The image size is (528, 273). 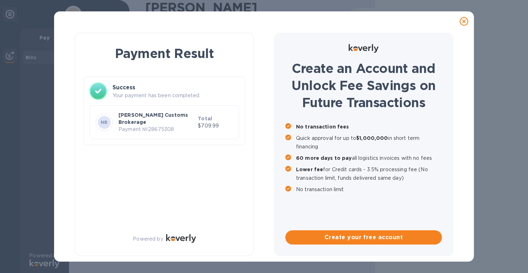 What do you see at coordinates (369, 142) in the screenshot?
I see `p: Quick approval for up to in short term financing` at bounding box center [369, 142].